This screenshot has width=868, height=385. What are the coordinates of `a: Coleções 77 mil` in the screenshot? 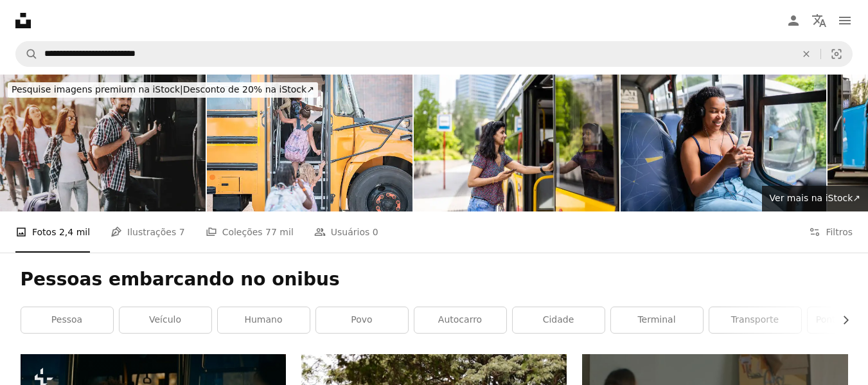 It's located at (249, 232).